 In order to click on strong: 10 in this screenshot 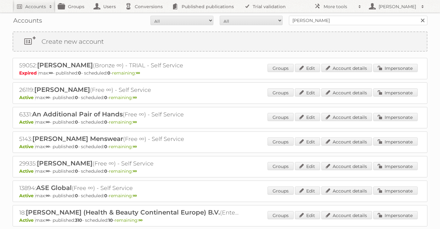, I will do `click(110, 220)`.